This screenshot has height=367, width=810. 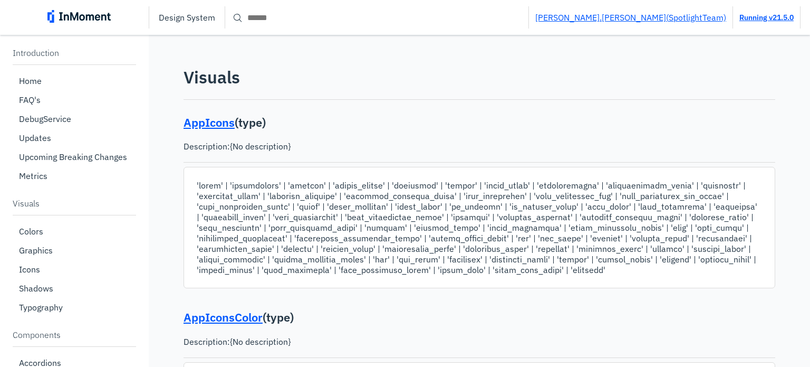 I want to click on p: Icons, so click(x=30, y=269).